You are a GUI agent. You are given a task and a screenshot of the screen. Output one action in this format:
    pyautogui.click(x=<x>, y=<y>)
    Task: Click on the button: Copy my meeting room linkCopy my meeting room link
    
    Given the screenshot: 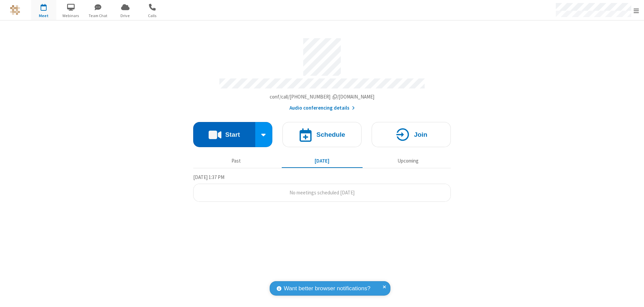 What is the action you would take?
    pyautogui.click(x=322, y=97)
    